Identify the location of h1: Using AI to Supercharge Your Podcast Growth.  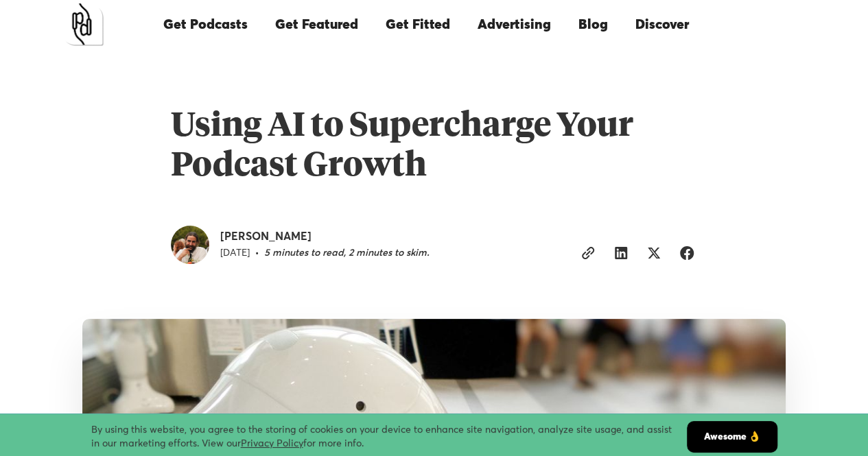
(434, 146).